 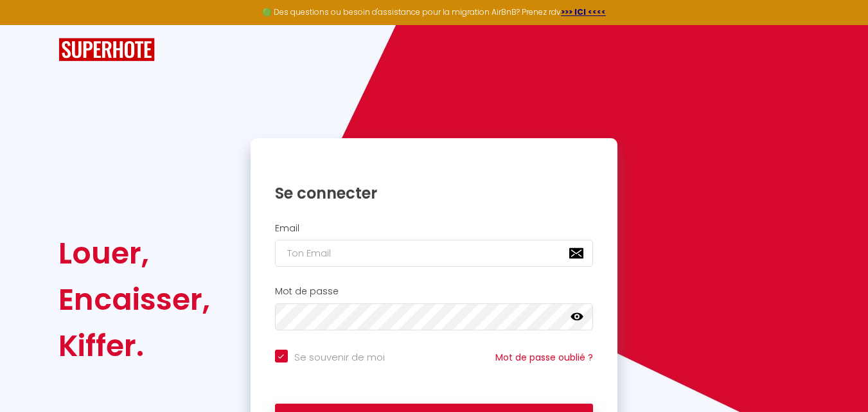 I want to click on div: Kiffer., so click(x=135, y=346).